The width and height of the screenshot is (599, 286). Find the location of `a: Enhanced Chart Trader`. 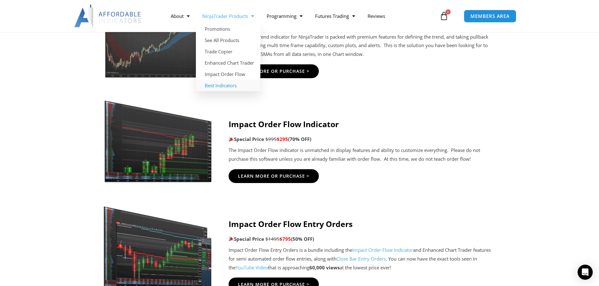

a: Enhanced Chart Trader is located at coordinates (228, 63).